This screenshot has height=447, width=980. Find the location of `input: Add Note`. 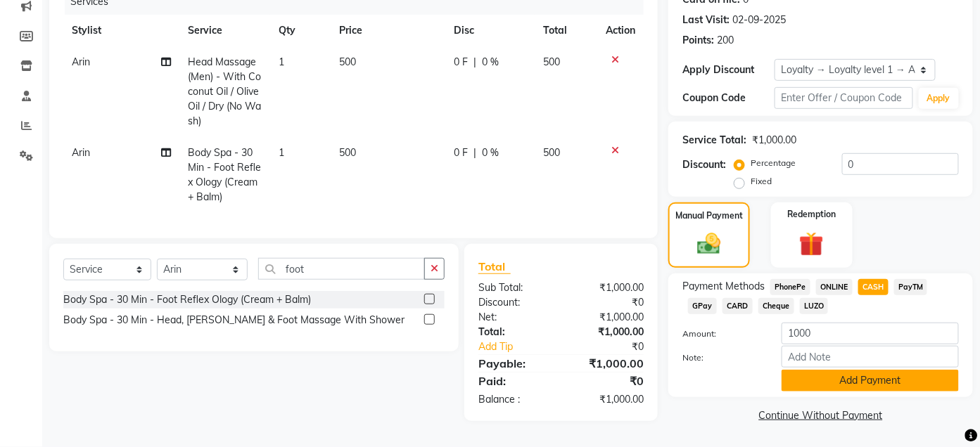

input: Add Note is located at coordinates (870, 356).